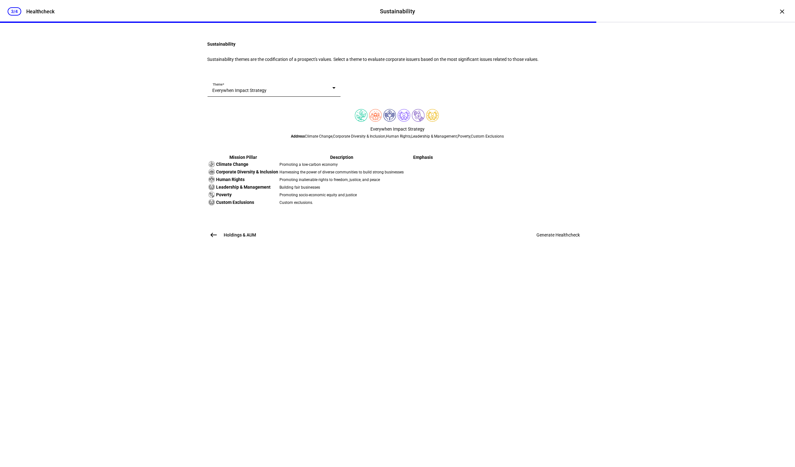 This screenshot has height=467, width=795. Describe the element at coordinates (342, 157) in the screenshot. I see `th: Description` at that location.